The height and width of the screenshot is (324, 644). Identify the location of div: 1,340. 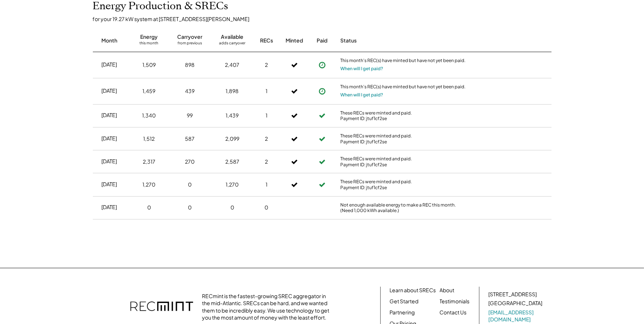
(149, 115).